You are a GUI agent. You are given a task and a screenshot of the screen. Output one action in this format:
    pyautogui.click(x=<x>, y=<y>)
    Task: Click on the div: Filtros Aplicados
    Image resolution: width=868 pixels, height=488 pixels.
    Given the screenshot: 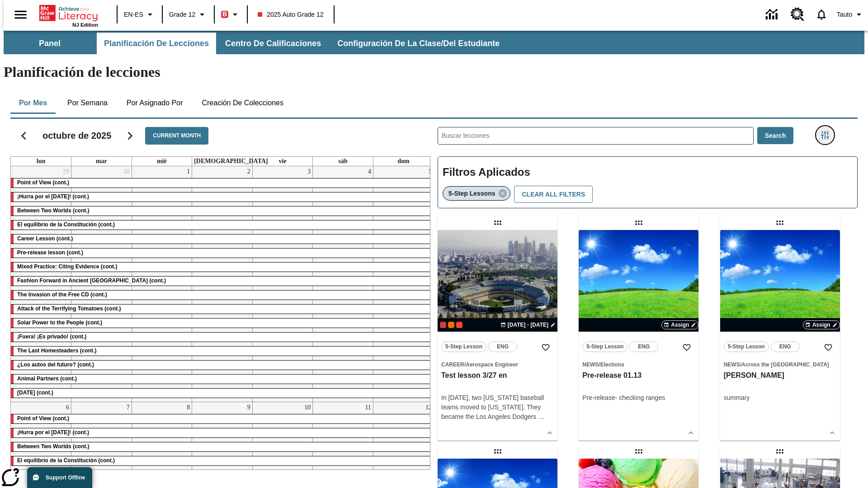 What is the action you would take?
    pyautogui.click(x=647, y=183)
    